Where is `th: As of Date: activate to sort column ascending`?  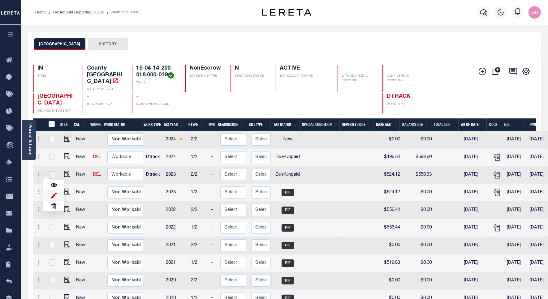 th: As of Date: activate to sort column ascending is located at coordinates (473, 125).